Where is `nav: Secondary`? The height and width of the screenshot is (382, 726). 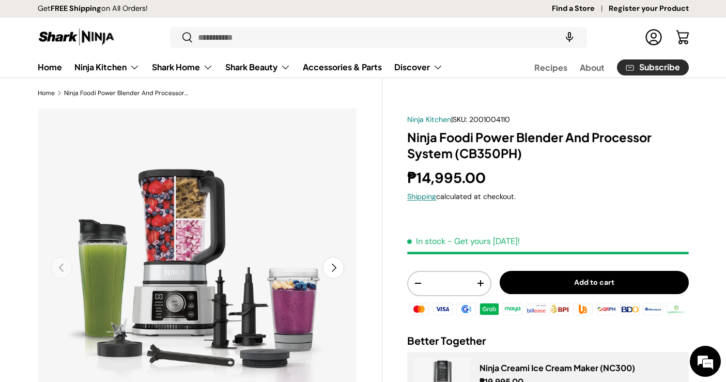
nav: Secondary is located at coordinates (599, 67).